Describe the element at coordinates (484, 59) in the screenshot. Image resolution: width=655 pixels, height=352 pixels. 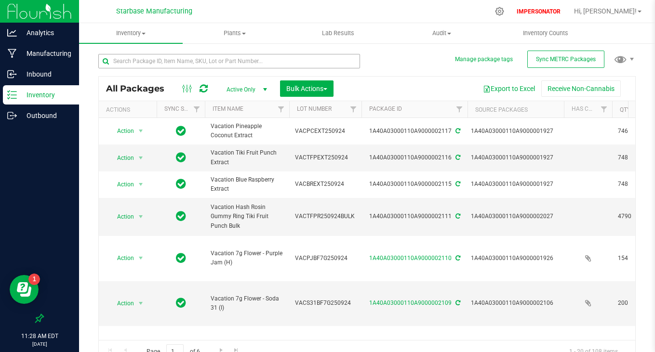
I see `button: Manage package tags` at that location.